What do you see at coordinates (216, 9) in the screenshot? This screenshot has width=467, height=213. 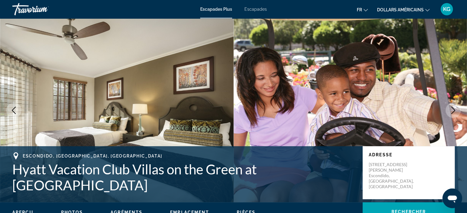 I see `font: Escapades Plus` at bounding box center [216, 9].